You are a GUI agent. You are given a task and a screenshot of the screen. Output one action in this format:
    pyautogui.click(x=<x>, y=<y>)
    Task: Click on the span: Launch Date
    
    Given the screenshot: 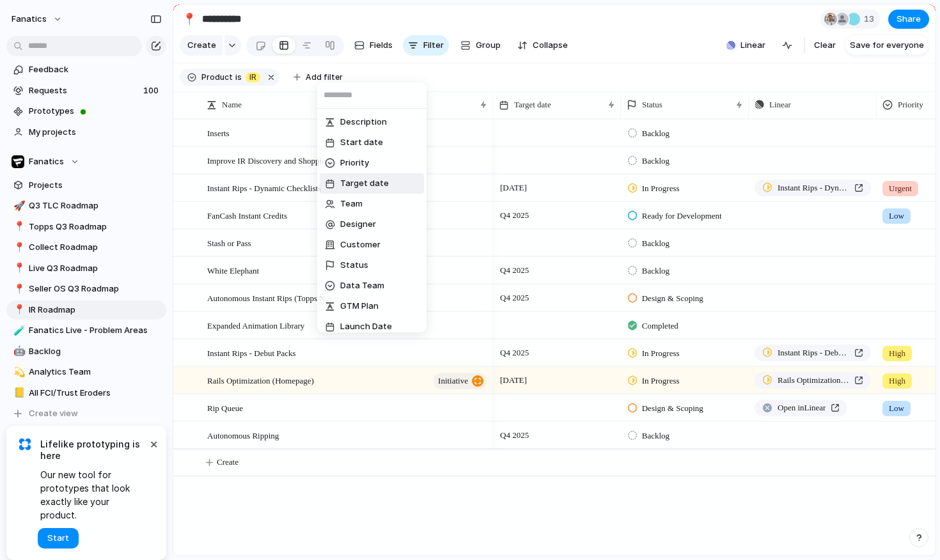 What is the action you would take?
    pyautogui.click(x=366, y=327)
    